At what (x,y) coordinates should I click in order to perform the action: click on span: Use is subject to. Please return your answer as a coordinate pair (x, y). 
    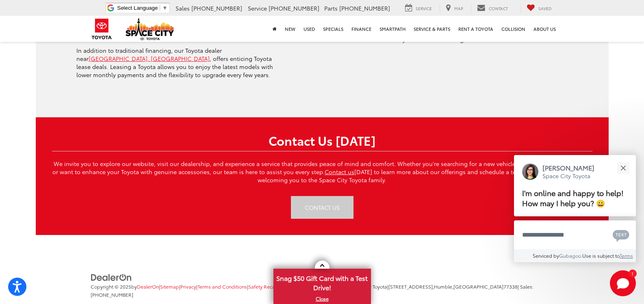
    Looking at the image, I should click on (601, 255).